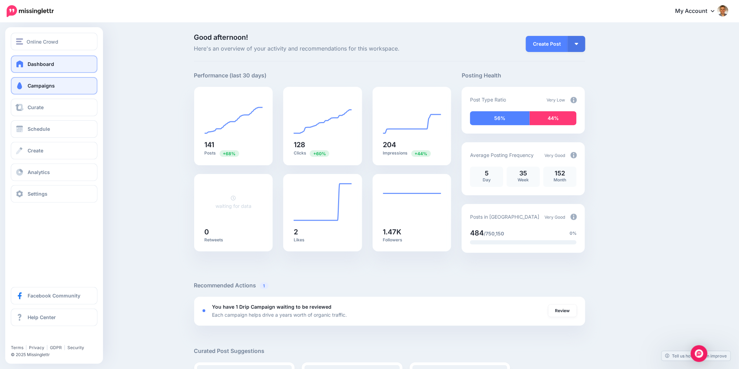 This screenshot has width=739, height=369. Describe the element at coordinates (412, 240) in the screenshot. I see `p: Followers` at that location.